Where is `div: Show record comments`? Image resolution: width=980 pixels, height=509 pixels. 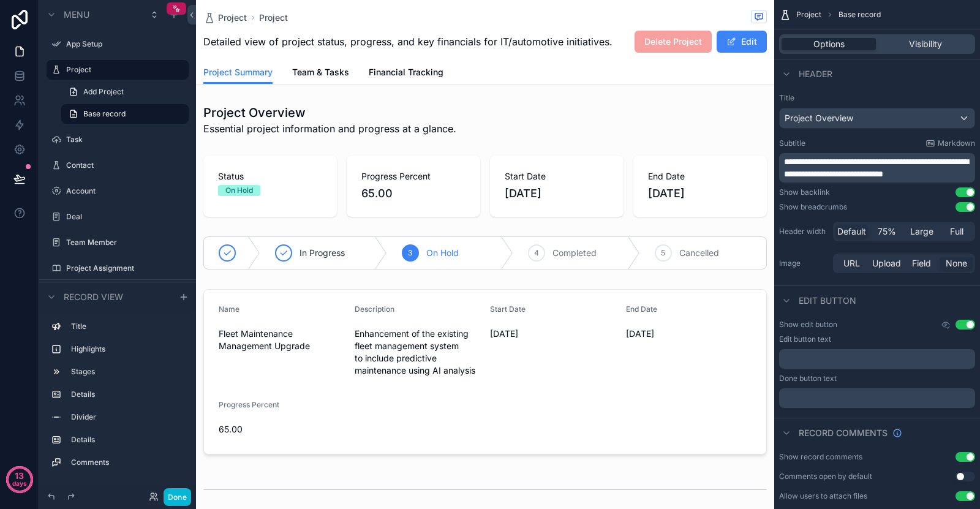
div: Show record comments is located at coordinates (821, 456).